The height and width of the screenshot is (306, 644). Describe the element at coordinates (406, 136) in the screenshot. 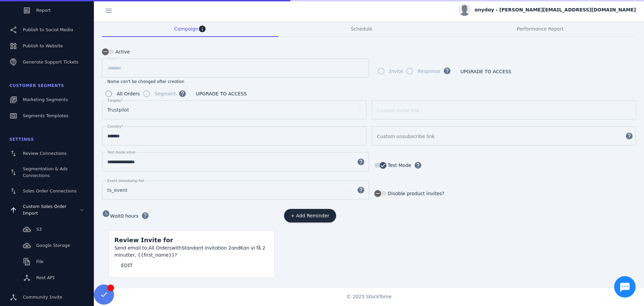

I see `mat-label: Custom unsubscribe link` at that location.